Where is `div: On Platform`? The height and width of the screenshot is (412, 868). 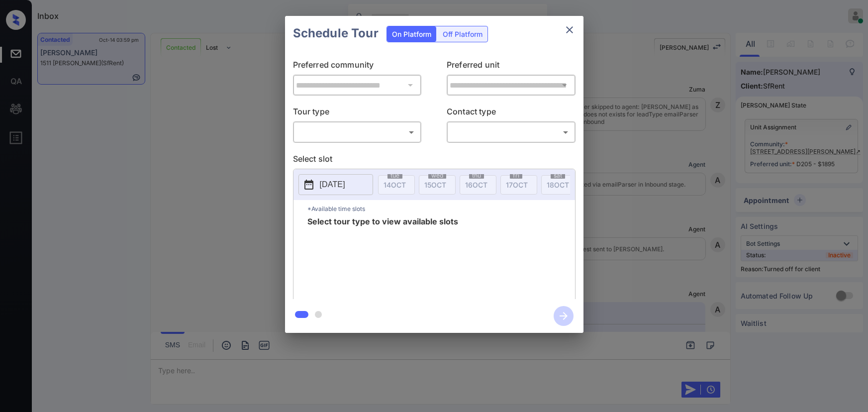 div: On Platform is located at coordinates (412, 34).